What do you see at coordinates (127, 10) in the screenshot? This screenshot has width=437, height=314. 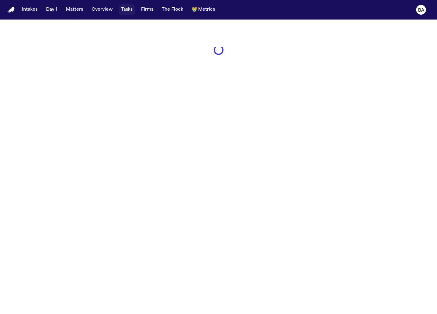 I see `a: Tasks` at bounding box center [127, 10].